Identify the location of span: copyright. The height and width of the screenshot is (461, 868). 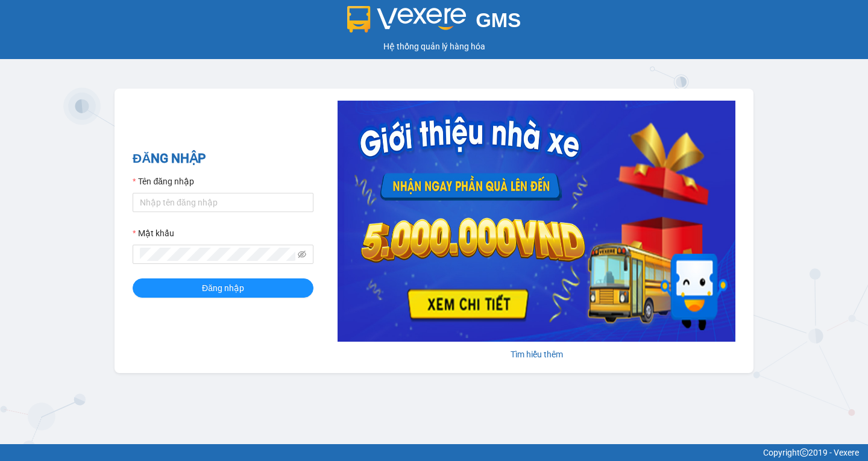
(804, 452).